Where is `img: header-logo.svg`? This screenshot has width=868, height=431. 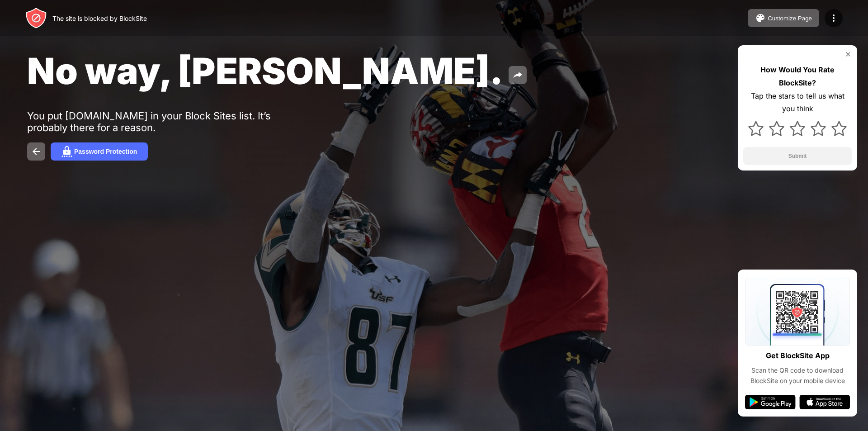
img: header-logo.svg is located at coordinates (36, 18).